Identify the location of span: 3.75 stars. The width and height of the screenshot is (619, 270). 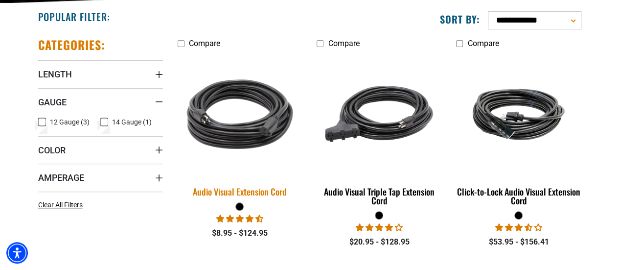
(379, 227).